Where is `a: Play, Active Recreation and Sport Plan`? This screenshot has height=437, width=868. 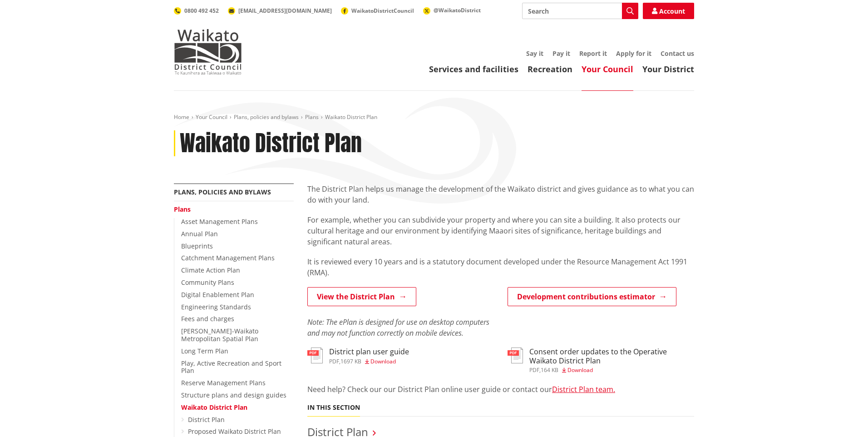 a: Play, Active Recreation and Sport Plan is located at coordinates (231, 367).